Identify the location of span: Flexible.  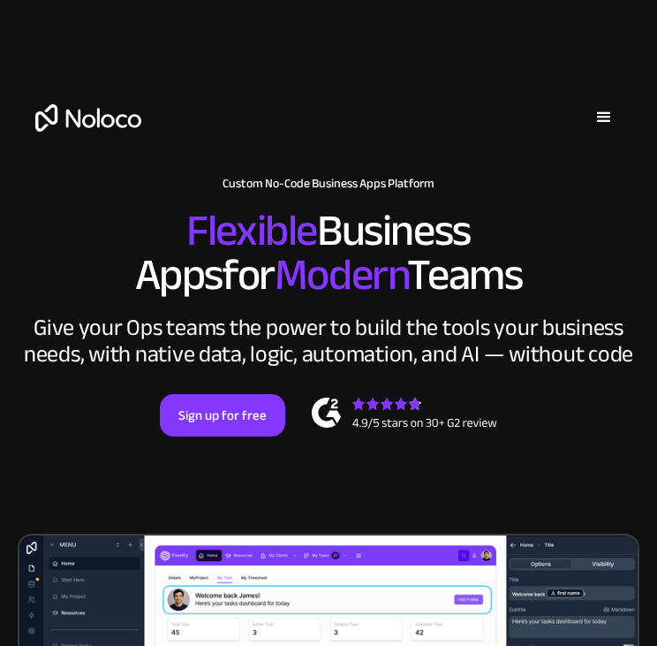
(252, 231).